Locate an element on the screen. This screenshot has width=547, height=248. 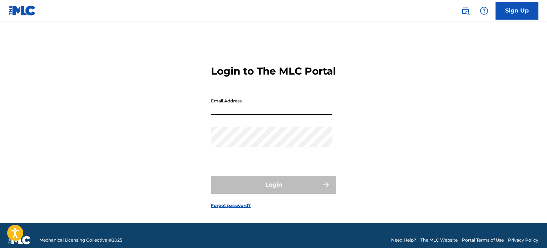
img: logo is located at coordinates (20, 240).